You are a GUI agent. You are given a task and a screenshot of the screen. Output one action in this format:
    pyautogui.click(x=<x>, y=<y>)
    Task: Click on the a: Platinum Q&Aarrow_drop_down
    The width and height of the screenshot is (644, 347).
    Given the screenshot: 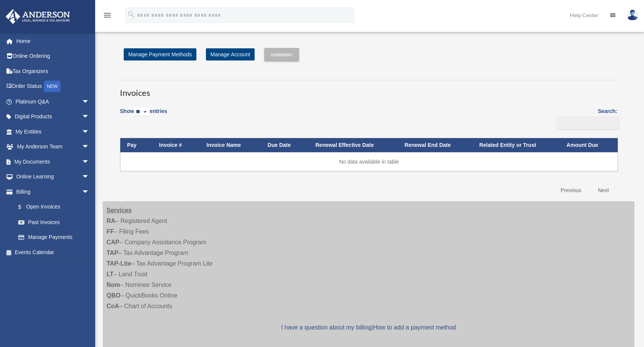 What is the action you would take?
    pyautogui.click(x=53, y=102)
    